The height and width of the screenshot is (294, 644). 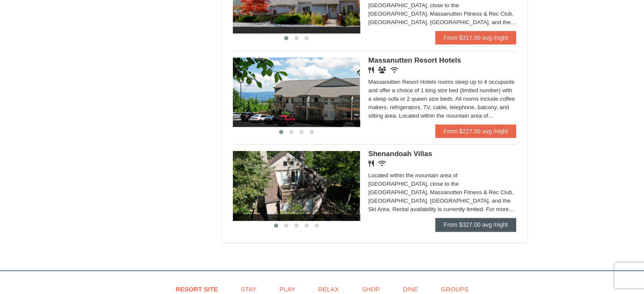 I want to click on a: From $317.00 avg /night, so click(x=476, y=38).